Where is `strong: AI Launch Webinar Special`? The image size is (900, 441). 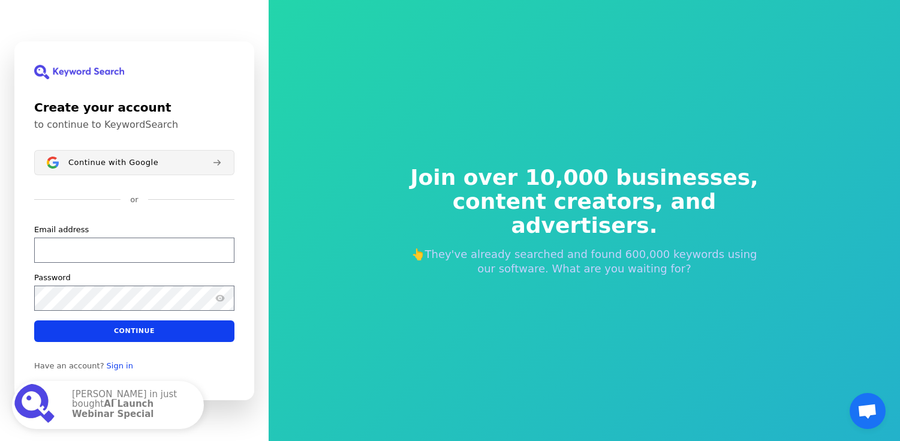 strong: AI Launch Webinar Special is located at coordinates (113, 408).